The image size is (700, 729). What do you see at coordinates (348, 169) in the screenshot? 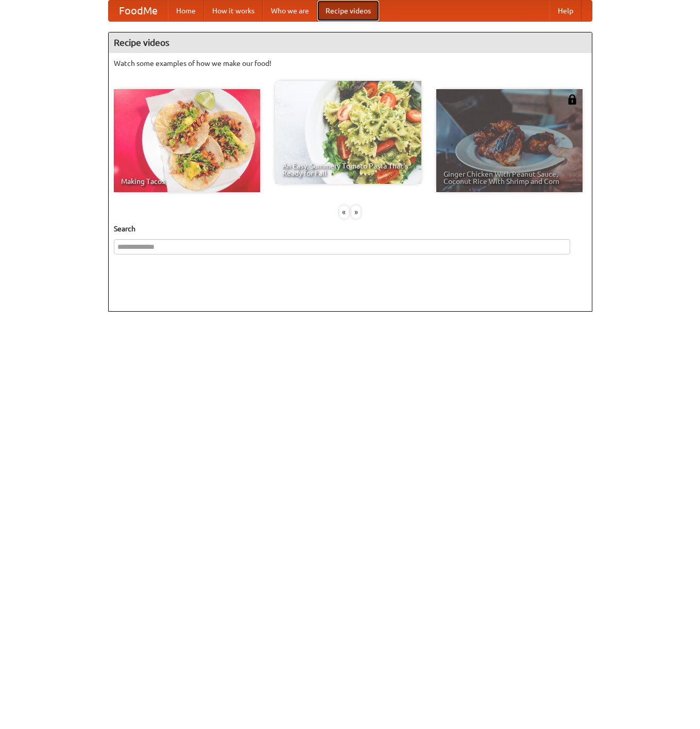
I see `span: An Easy, Summery Tomato Pasta That's Ready for Fall` at bounding box center [348, 169].